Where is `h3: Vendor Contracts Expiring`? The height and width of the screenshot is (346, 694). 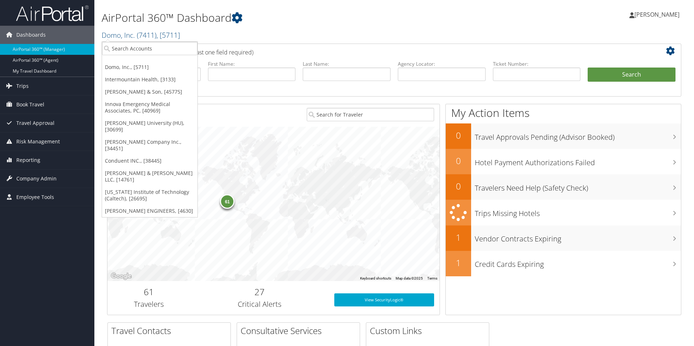 h3: Vendor Contracts Expiring is located at coordinates (577, 237).